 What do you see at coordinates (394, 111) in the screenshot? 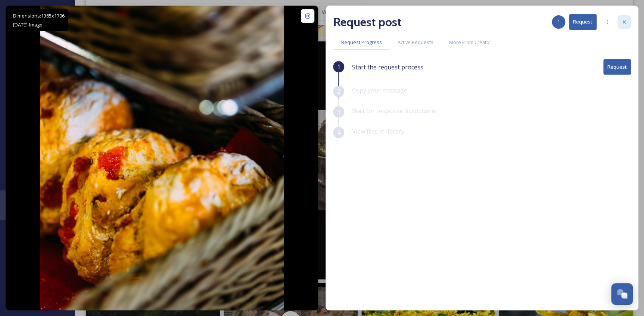
I see `span: Wait for response from owner` at bounding box center [394, 111].